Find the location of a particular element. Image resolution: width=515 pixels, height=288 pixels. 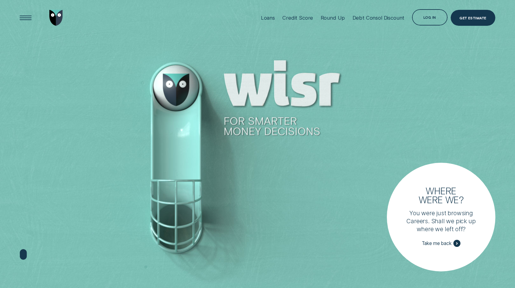

button: Open Menu is located at coordinates (25, 18).